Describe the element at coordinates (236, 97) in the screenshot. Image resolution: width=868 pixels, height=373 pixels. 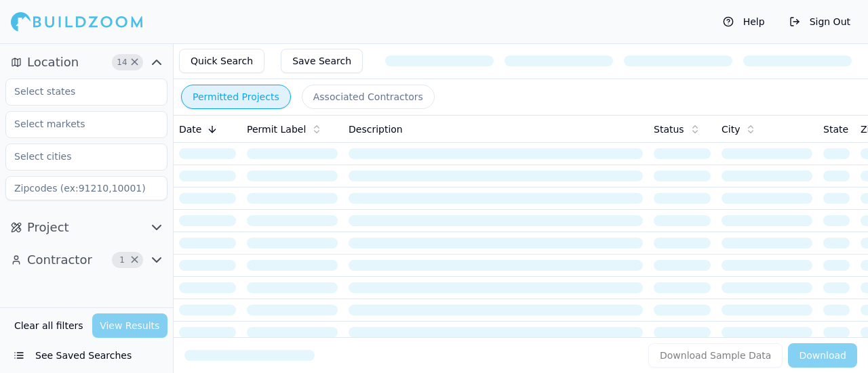
I see `button: Permitted Projects` at that location.